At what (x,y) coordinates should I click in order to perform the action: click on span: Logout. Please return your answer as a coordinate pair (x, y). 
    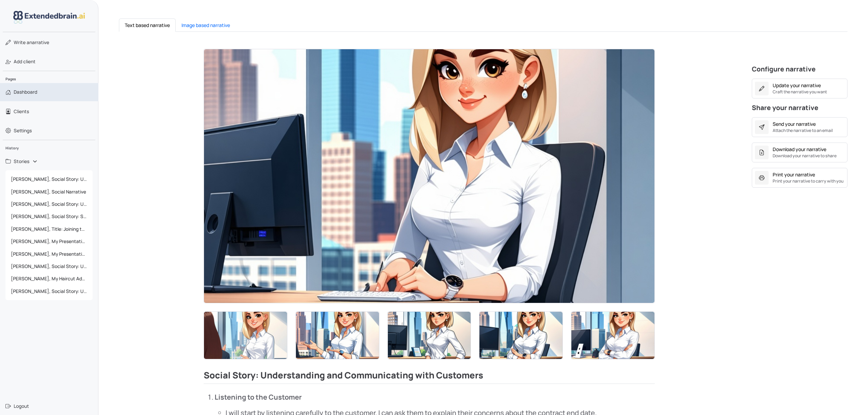
    Looking at the image, I should click on (21, 406).